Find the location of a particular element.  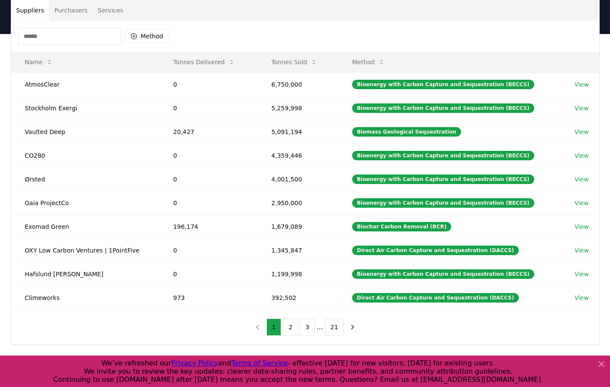

td: 1,199,998 is located at coordinates (298, 274).